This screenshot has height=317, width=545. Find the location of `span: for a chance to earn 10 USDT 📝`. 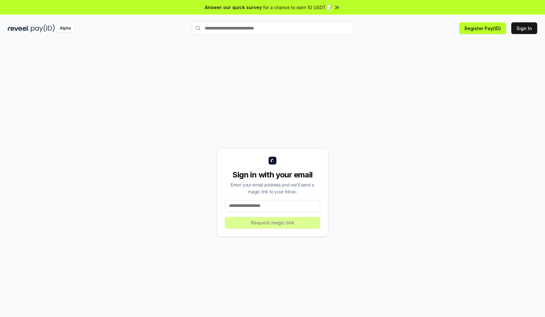

span: for a chance to earn 10 USDT 📝 is located at coordinates (298, 7).